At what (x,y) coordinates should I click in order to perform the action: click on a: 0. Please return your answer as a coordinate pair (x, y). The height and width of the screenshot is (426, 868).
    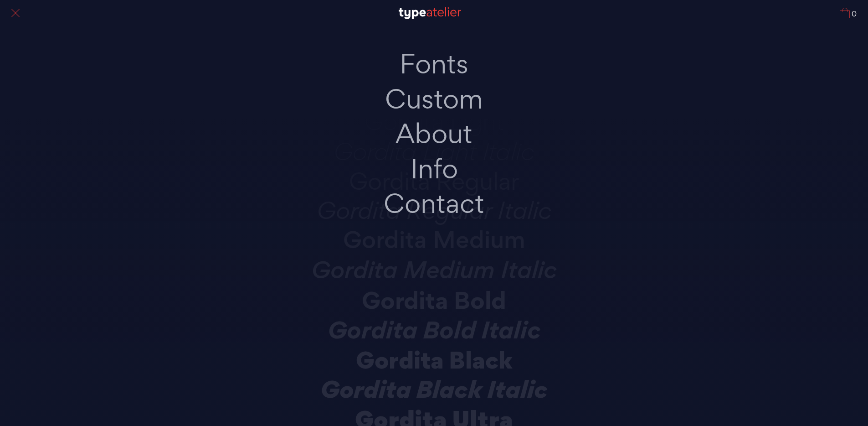
    Looking at the image, I should click on (848, 13).